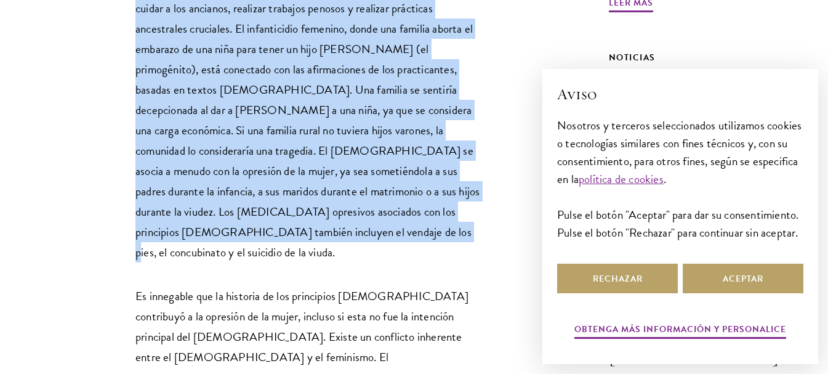 This screenshot has width=828, height=374. What do you see at coordinates (743, 278) in the screenshot?
I see `button: Aceptar` at bounding box center [743, 278].